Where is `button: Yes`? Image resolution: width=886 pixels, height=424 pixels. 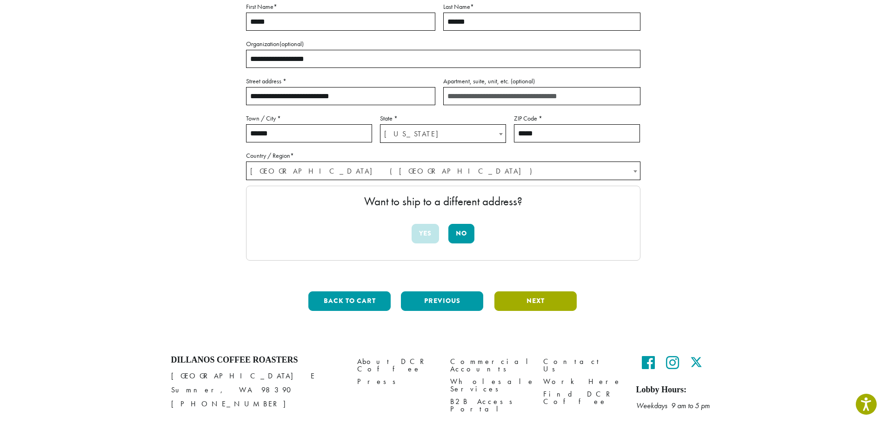
button: Yes is located at coordinates (425, 233).